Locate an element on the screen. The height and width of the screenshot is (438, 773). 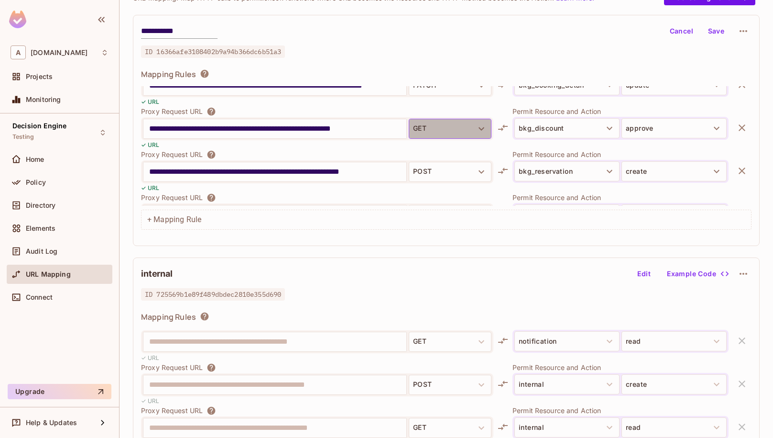
button: approve is located at coordinates (674, 128).